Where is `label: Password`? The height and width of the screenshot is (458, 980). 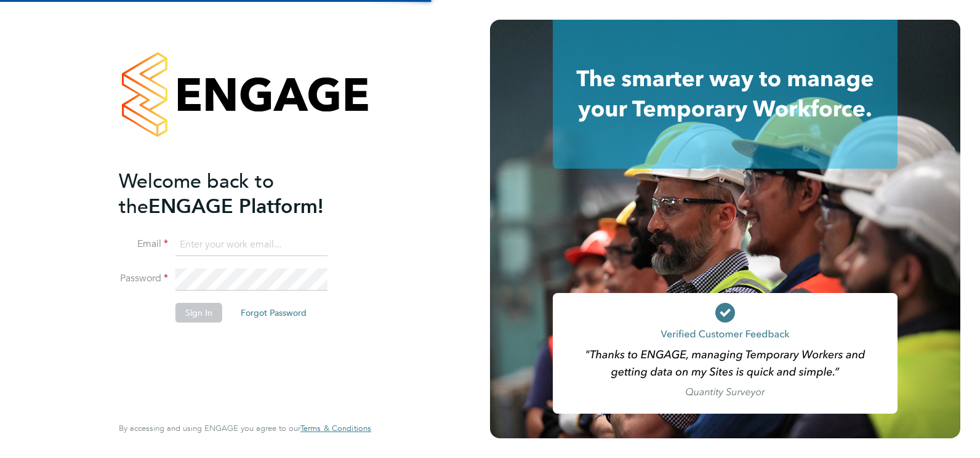
label: Password is located at coordinates (143, 278).